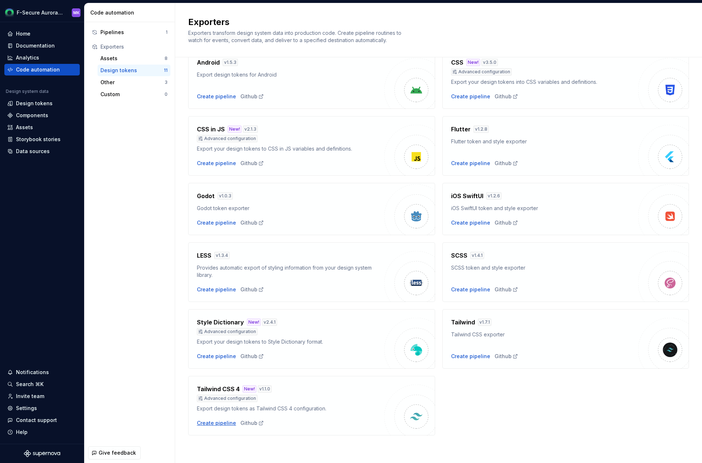  What do you see at coordinates (211, 129) in the screenshot?
I see `h4: CSS in JS` at bounding box center [211, 129].